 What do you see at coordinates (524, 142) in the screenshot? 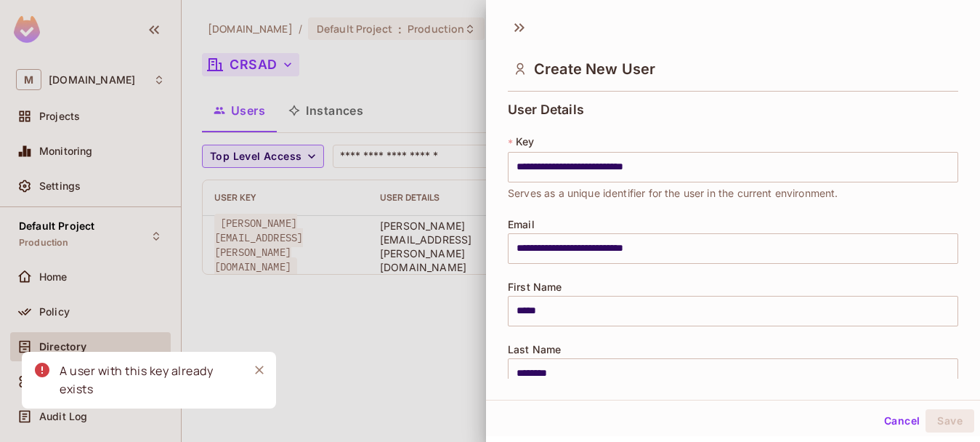
I see `span: Key` at bounding box center [524, 142].